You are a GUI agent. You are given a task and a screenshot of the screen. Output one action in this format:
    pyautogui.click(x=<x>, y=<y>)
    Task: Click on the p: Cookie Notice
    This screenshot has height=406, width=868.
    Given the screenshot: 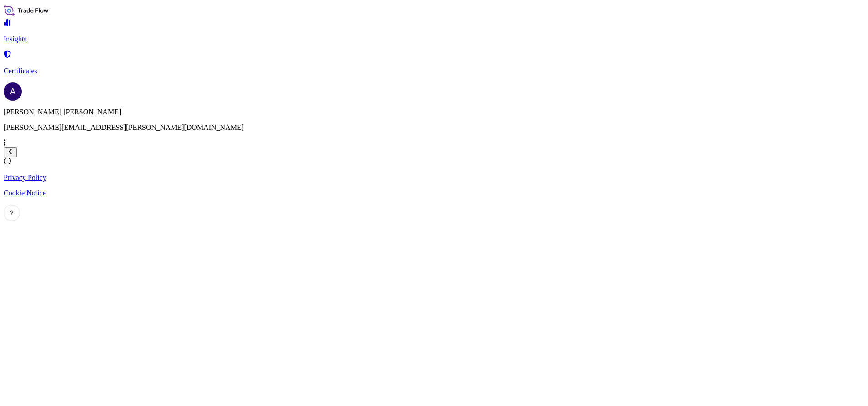 What is the action you would take?
    pyautogui.click(x=434, y=194)
    